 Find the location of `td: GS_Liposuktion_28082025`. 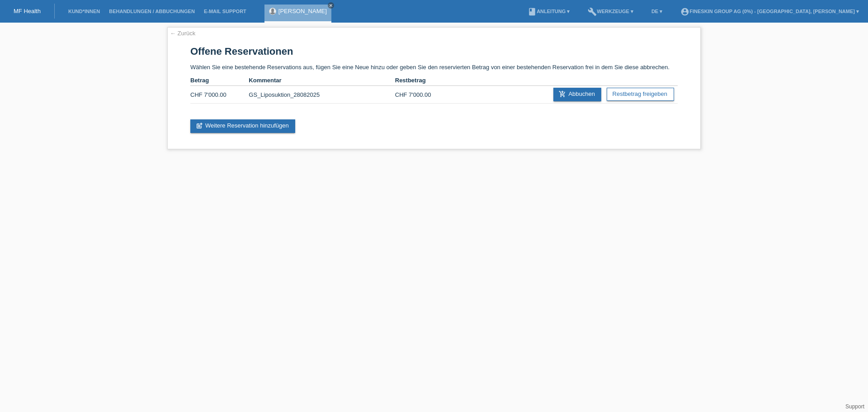

td: GS_Liposuktion_28082025 is located at coordinates (321, 95).